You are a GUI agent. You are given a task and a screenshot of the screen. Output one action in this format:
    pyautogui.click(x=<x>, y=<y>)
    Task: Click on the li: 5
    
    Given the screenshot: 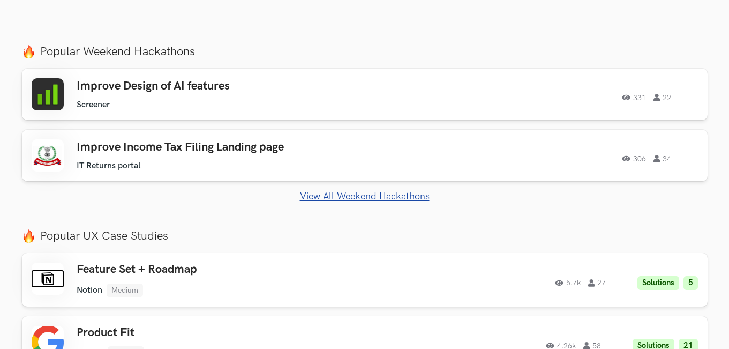 What is the action you would take?
    pyautogui.click(x=690, y=283)
    